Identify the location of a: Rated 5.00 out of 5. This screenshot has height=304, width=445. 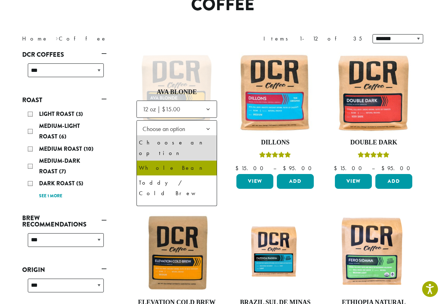
(177, 123).